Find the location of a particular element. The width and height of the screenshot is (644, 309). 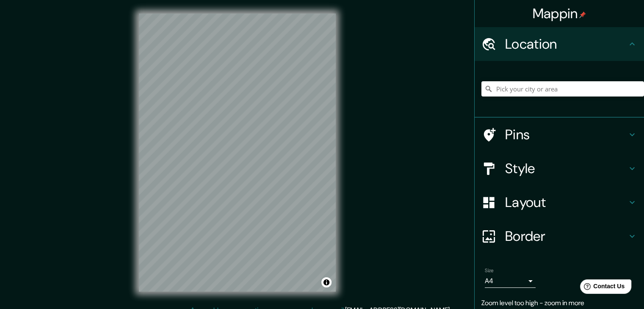

div: Border is located at coordinates (559, 236).